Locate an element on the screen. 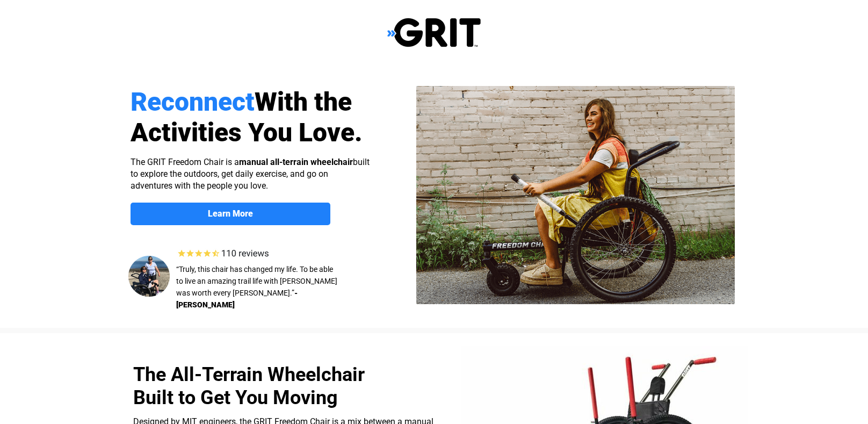  span: The All-Terrain Wheelchair Built to Get You Moving is located at coordinates (249, 386).